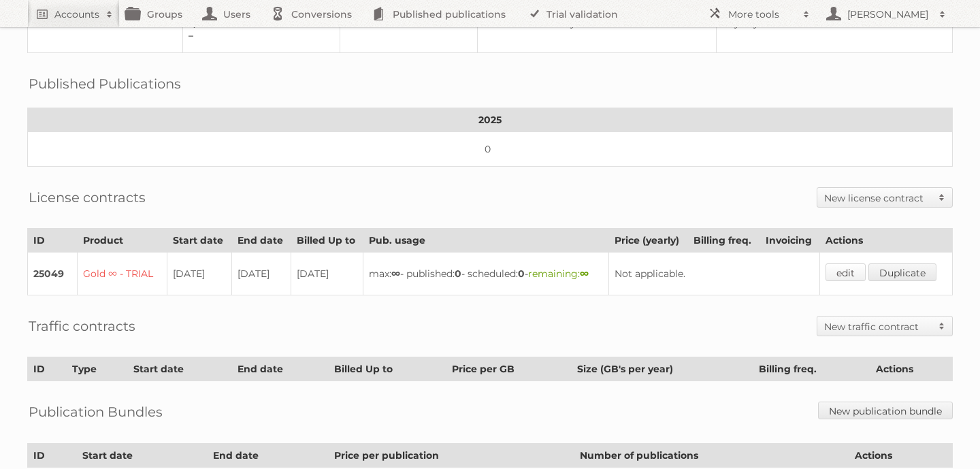  I want to click on a: New publication bundle, so click(886, 410).